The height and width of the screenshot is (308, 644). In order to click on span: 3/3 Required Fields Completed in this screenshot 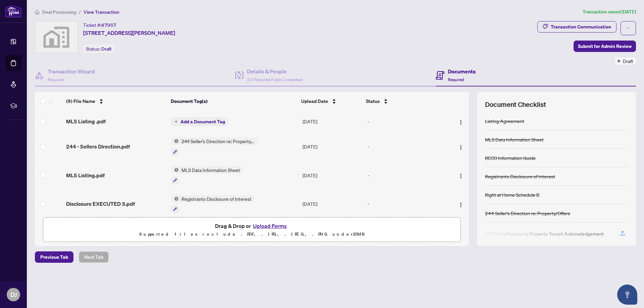, I will do `click(275, 79)`.